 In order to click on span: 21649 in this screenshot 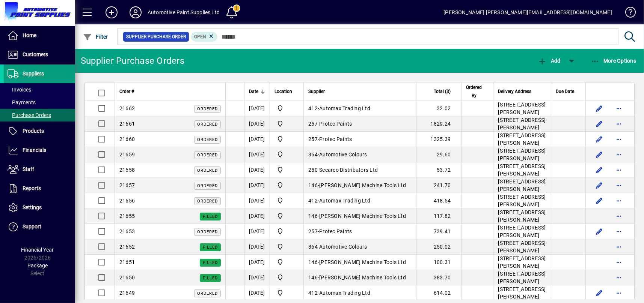, I will do `click(127, 293)`.